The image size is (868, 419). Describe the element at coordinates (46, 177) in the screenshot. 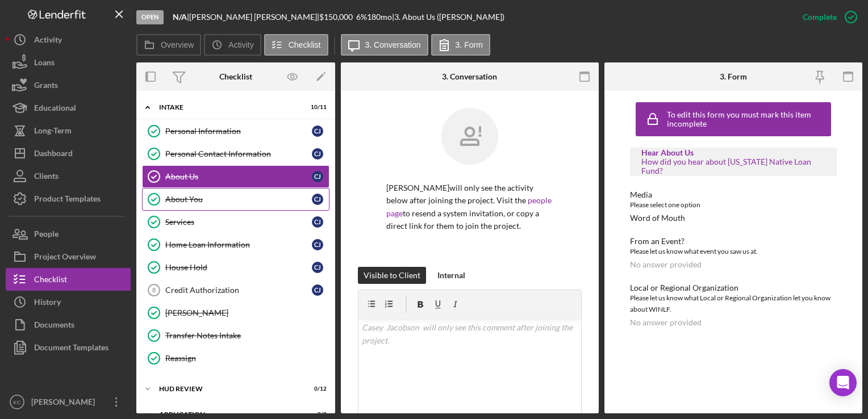

I see `div: Clients` at that location.